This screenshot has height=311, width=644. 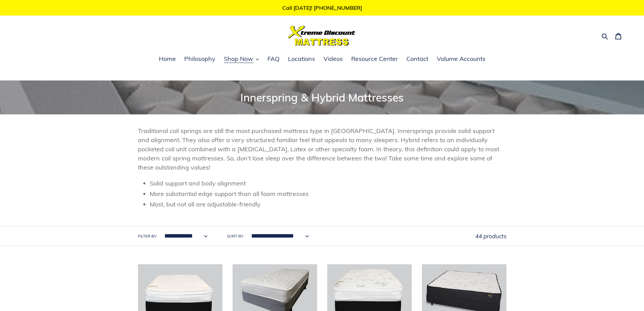 What do you see at coordinates (241, 59) in the screenshot?
I see `button: Shop Now` at bounding box center [241, 59].